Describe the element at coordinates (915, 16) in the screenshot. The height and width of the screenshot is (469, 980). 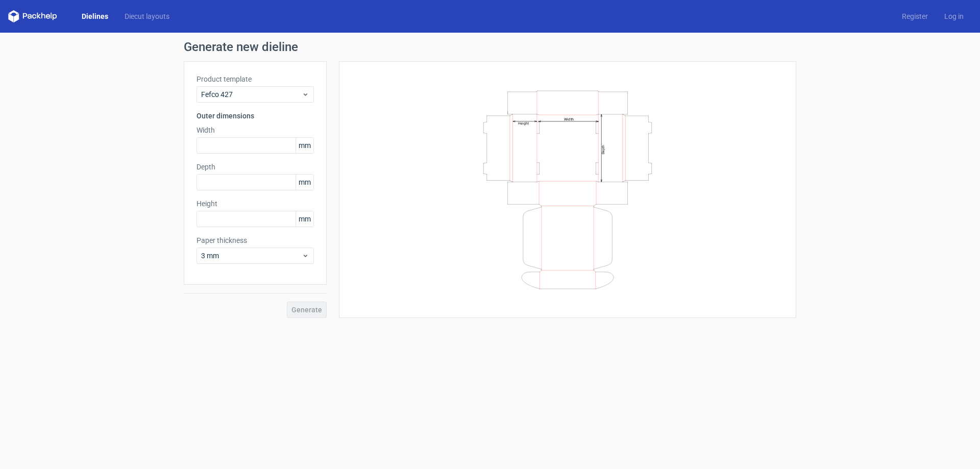
I see `a: Register` at that location.